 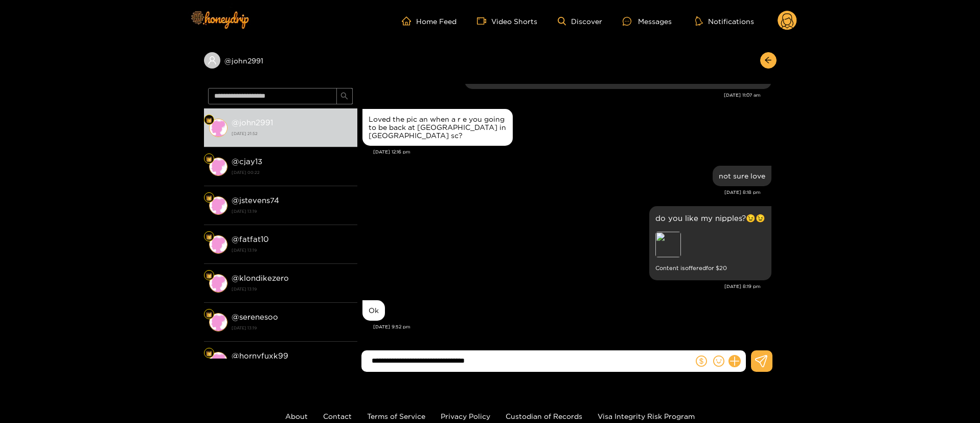 What do you see at coordinates (709, 268) in the screenshot?
I see `small: Content is offered for $ 20` at bounding box center [709, 268].